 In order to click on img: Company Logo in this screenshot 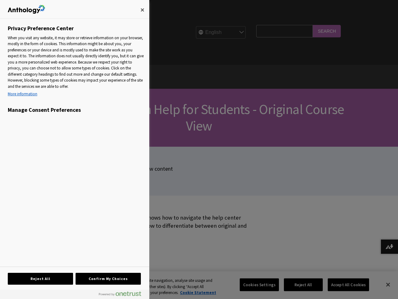, I will do `click(26, 9)`.